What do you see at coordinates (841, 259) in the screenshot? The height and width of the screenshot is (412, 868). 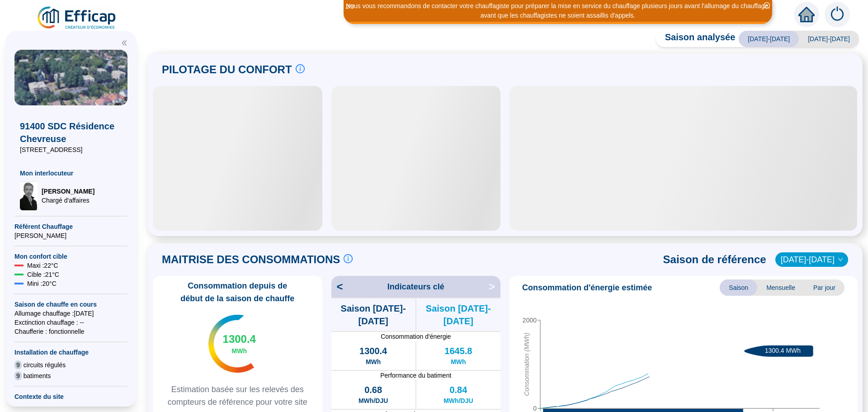 I see `span: down` at bounding box center [841, 259].